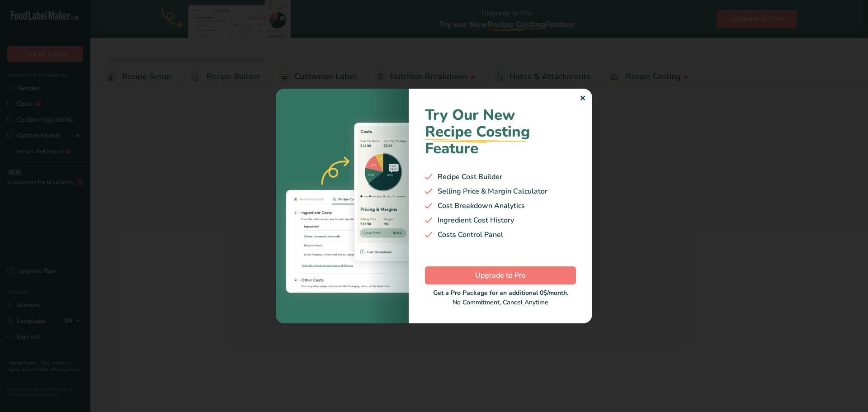 This screenshot has height=412, width=868. I want to click on div: No Commitment, Cancel Anytime, so click(500, 298).